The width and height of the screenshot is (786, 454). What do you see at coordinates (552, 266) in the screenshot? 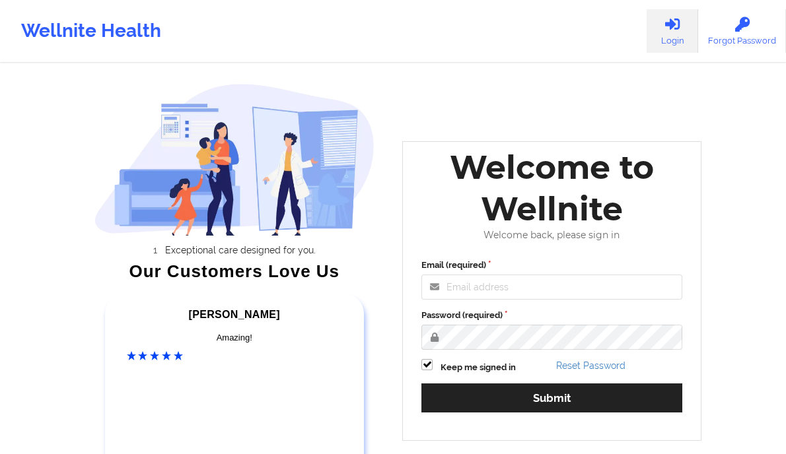
I see `label: Email (required)` at bounding box center [552, 266].